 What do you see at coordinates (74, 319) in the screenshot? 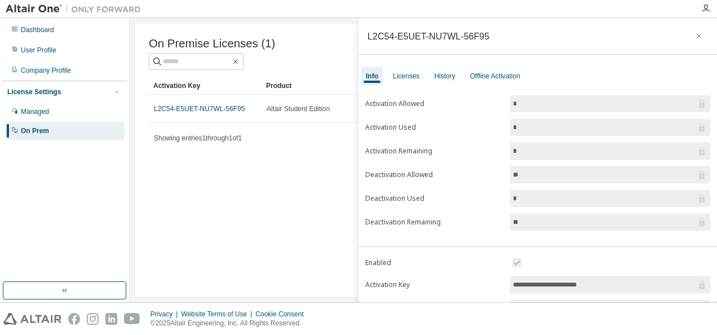
I see `img: facebook.svg` at bounding box center [74, 319].